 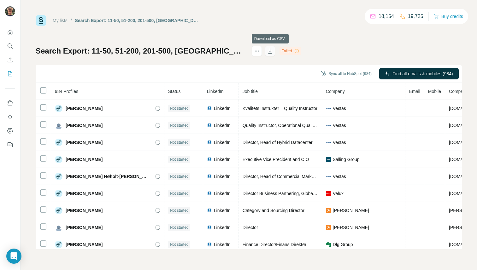 I want to click on span: Director, Head of Commercial Marketing, so click(x=282, y=177).